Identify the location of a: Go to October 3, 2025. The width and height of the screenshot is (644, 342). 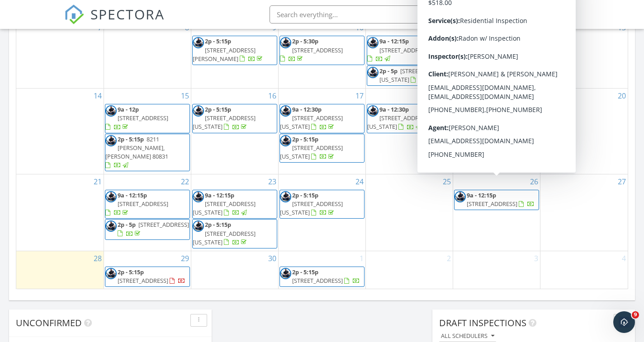
(536, 259).